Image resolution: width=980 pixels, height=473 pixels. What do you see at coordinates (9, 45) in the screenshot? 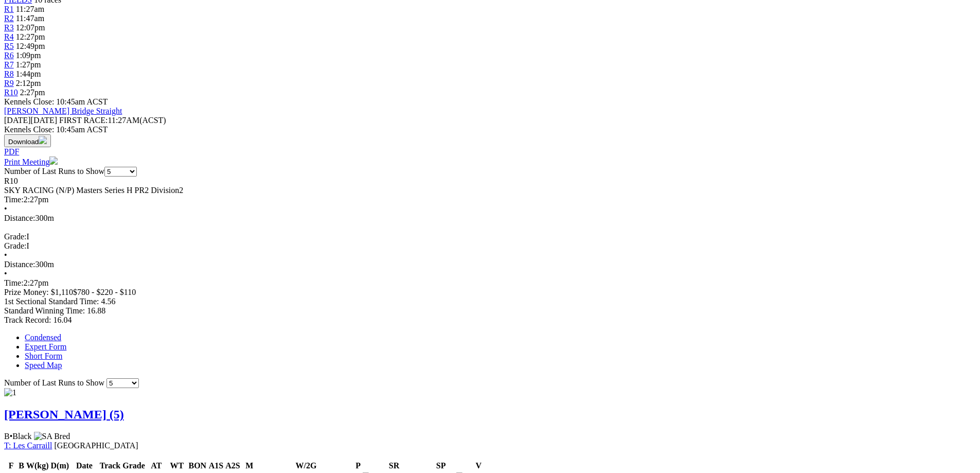
I see `a: R5` at bounding box center [9, 45].